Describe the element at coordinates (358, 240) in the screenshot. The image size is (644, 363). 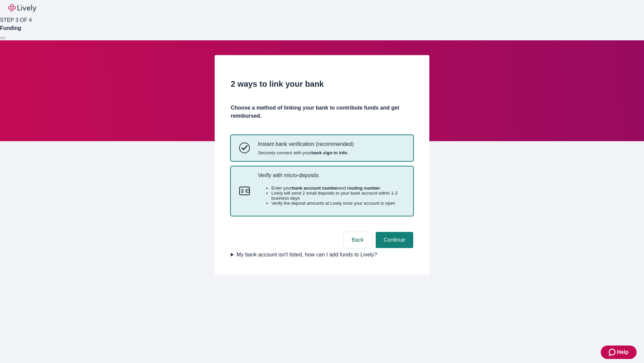
I see `button: Back` at that location.